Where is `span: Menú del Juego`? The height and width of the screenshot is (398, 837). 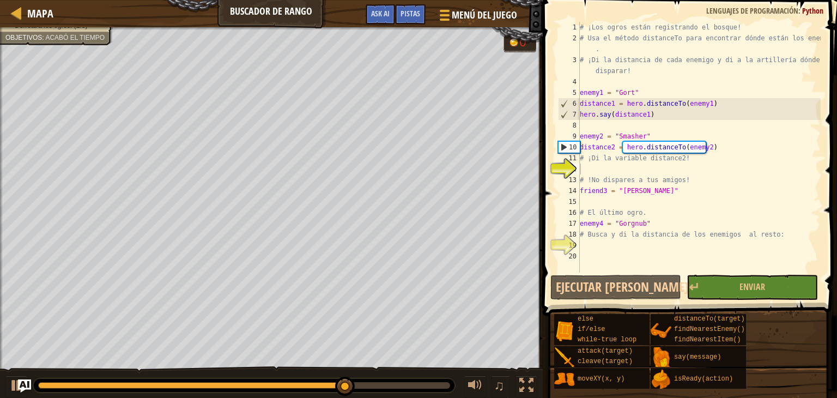
span: Menú del Juego is located at coordinates (485, 15).